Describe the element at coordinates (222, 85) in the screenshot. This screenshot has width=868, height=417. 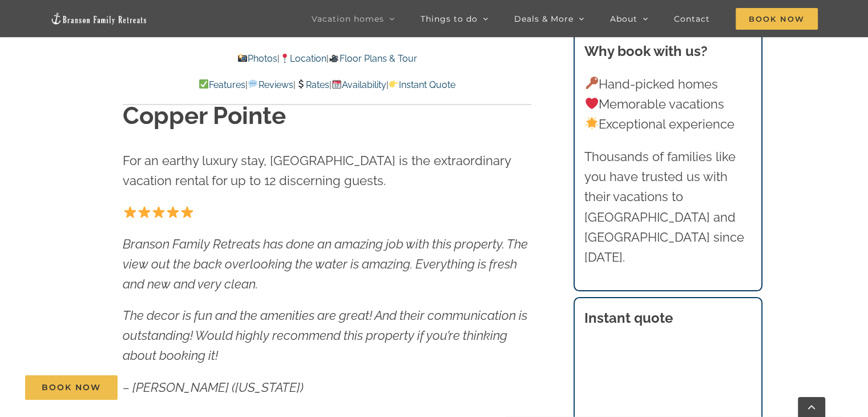
I see `a: Features` at that location.